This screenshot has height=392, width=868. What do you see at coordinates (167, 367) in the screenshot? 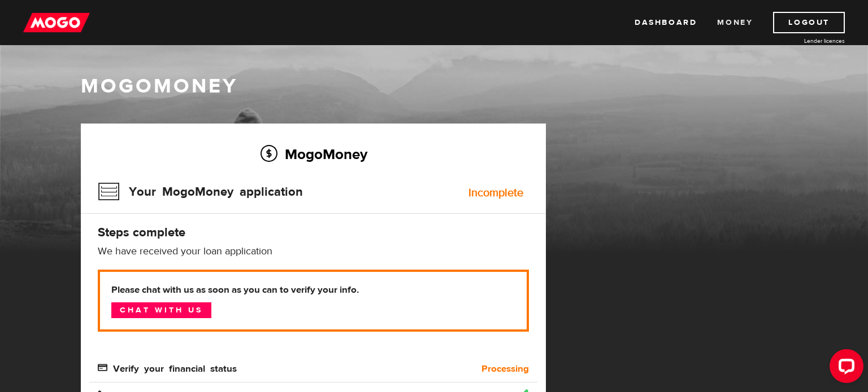
I see `span: Verify your financial status` at bounding box center [167, 367].